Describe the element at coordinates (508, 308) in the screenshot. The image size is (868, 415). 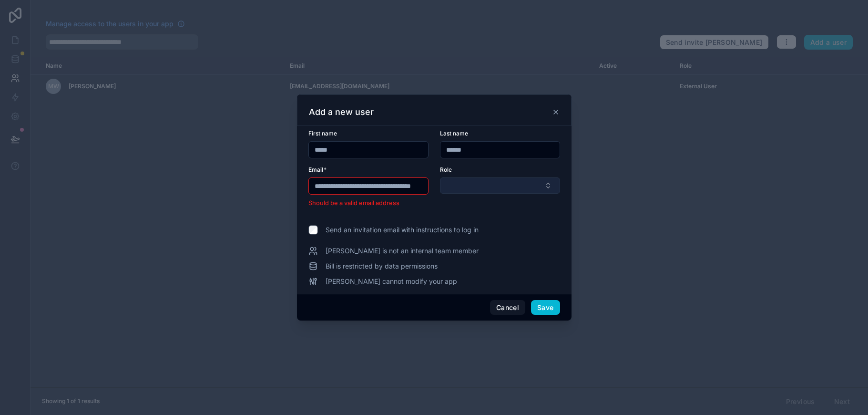
I see `button: Cancel` at that location.